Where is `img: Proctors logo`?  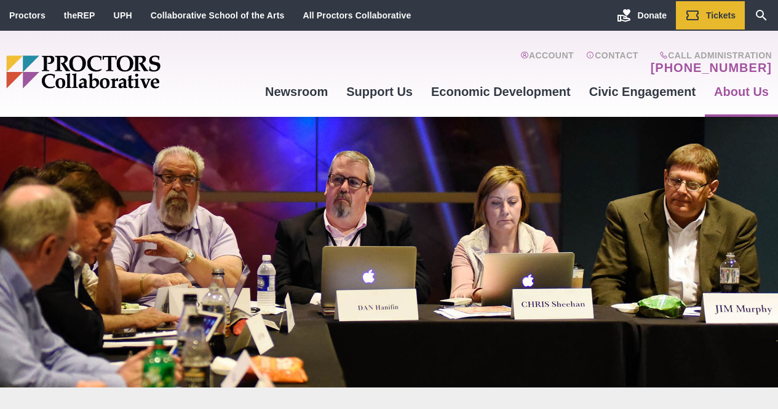
img: Proctors logo is located at coordinates (130, 72).